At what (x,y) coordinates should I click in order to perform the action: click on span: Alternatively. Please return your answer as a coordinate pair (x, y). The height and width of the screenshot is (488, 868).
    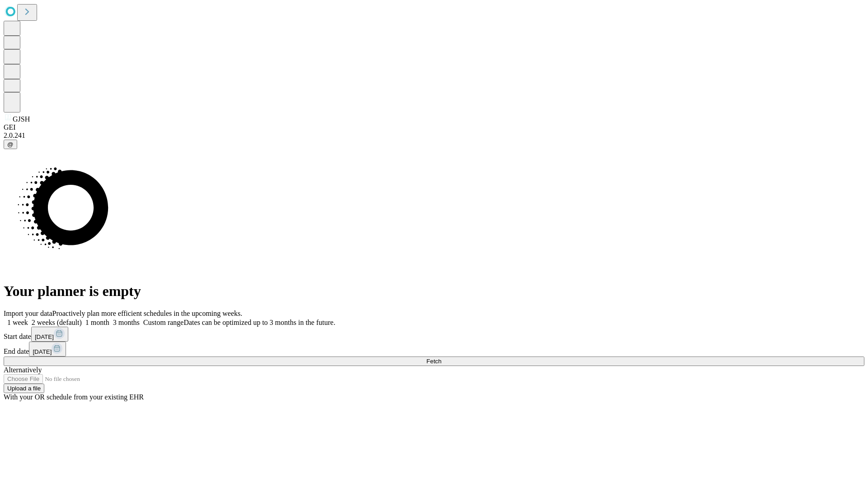
    Looking at the image, I should click on (22, 370).